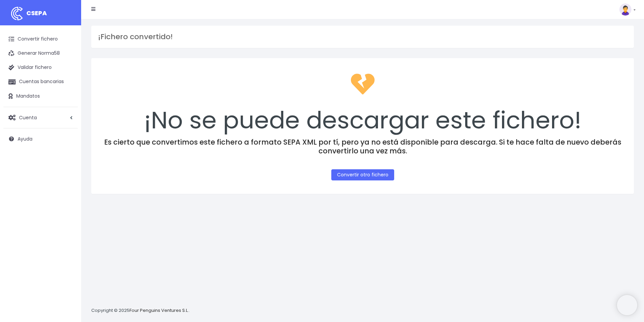 Image resolution: width=644 pixels, height=322 pixels. I want to click on a: Ayuda, so click(40, 139).